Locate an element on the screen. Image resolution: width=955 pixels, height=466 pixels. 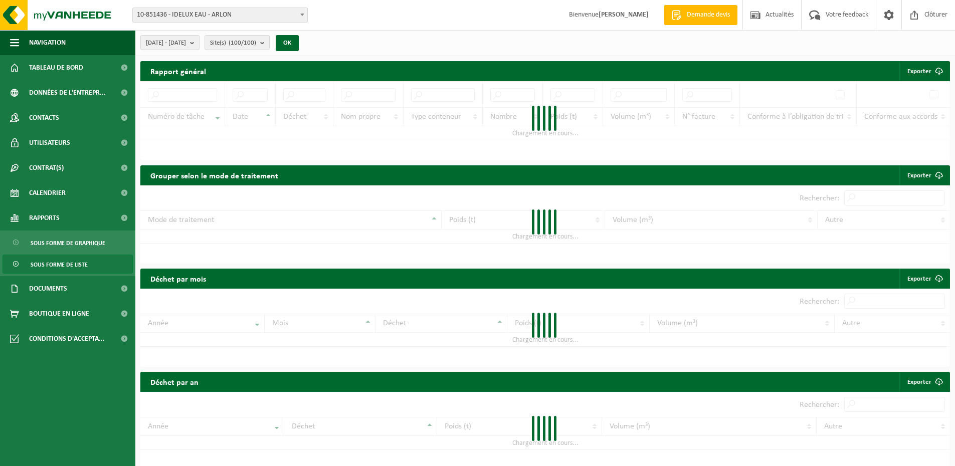
span: Rapports is located at coordinates (44, 218).